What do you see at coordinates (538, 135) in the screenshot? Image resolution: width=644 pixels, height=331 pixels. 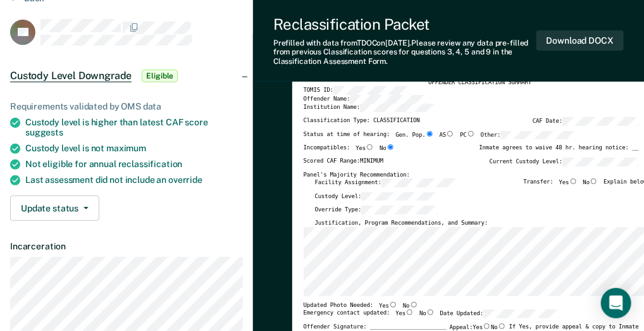 I see `input: Other:` at bounding box center [538, 135].